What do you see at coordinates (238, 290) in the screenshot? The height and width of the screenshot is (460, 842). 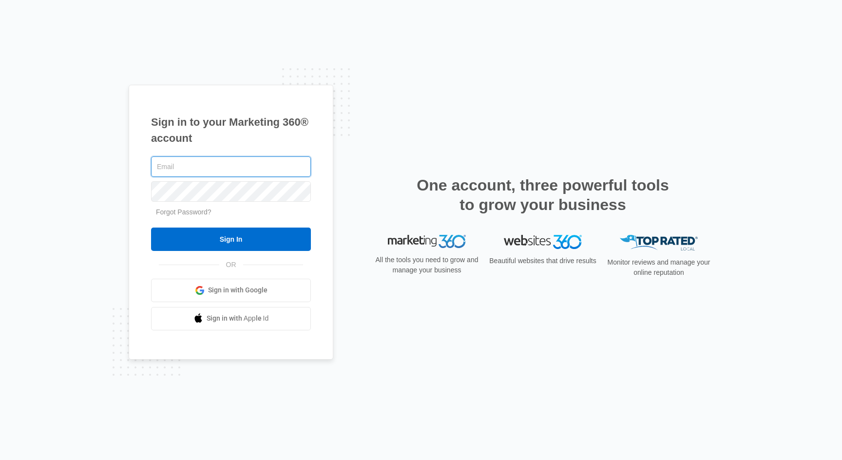 I see `span: Sign in with Google` at bounding box center [238, 290].